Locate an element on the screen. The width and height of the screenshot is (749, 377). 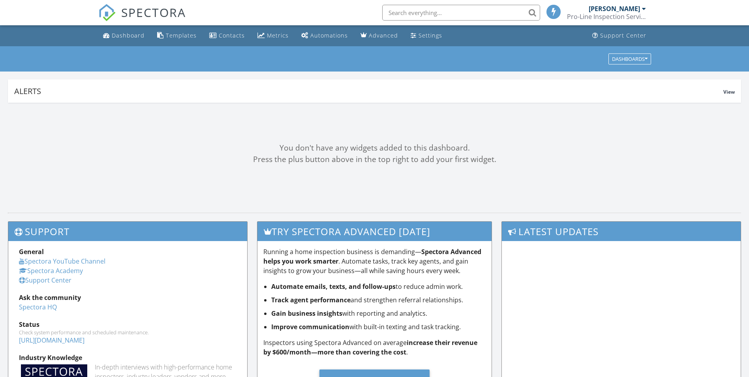
a: Spectora HQ is located at coordinates (38, 307).